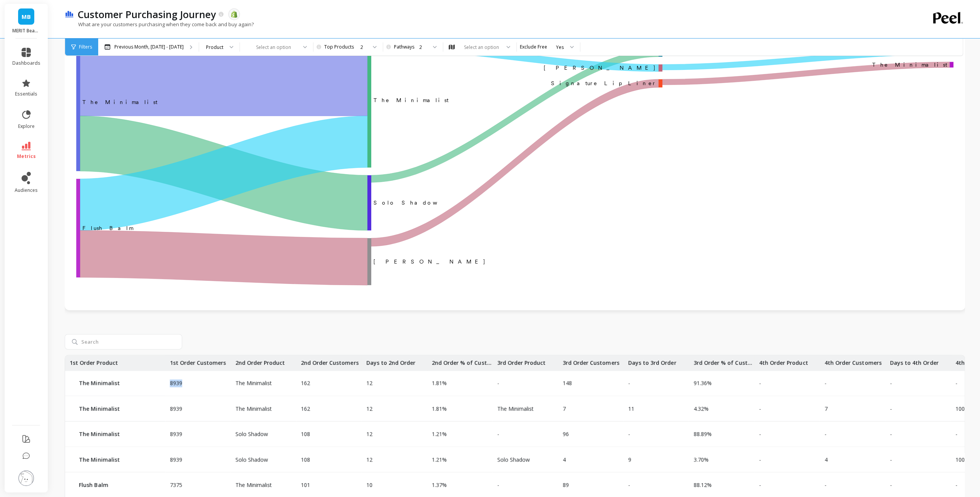 Image resolution: width=980 pixels, height=497 pixels. What do you see at coordinates (515, 160) in the screenshot?
I see `svg: A chart.` at bounding box center [515, 160].